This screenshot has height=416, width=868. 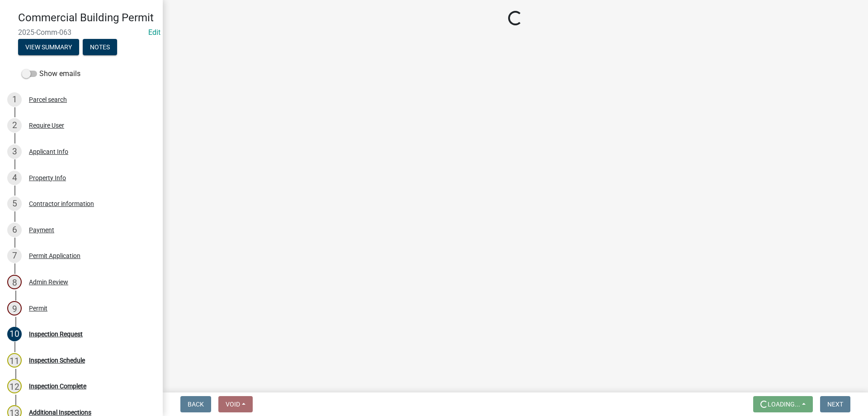 What do you see at coordinates (783, 404) in the screenshot?
I see `button: Loading...` at bounding box center [783, 404].